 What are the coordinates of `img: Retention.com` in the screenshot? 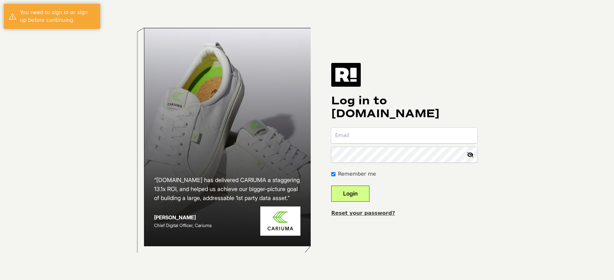 It's located at (346, 75).